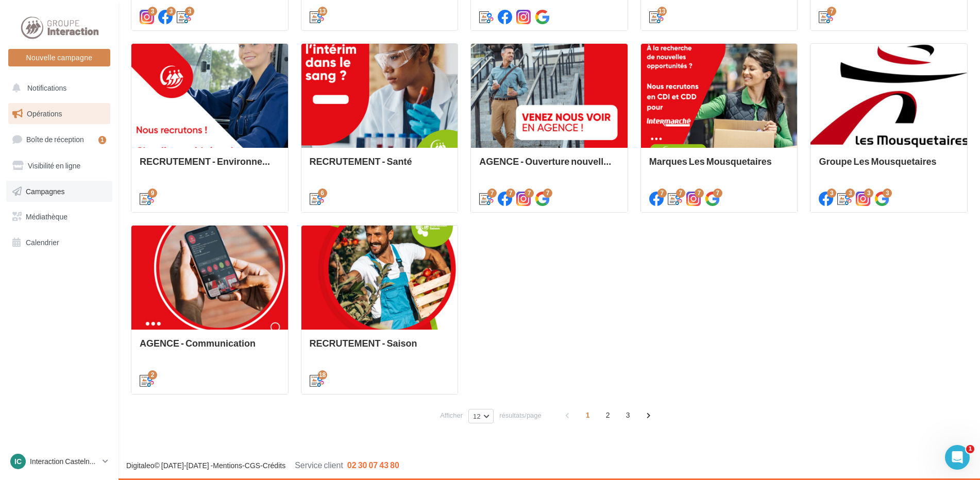 The image size is (980, 480). I want to click on a: Boîte de réception1, so click(59, 139).